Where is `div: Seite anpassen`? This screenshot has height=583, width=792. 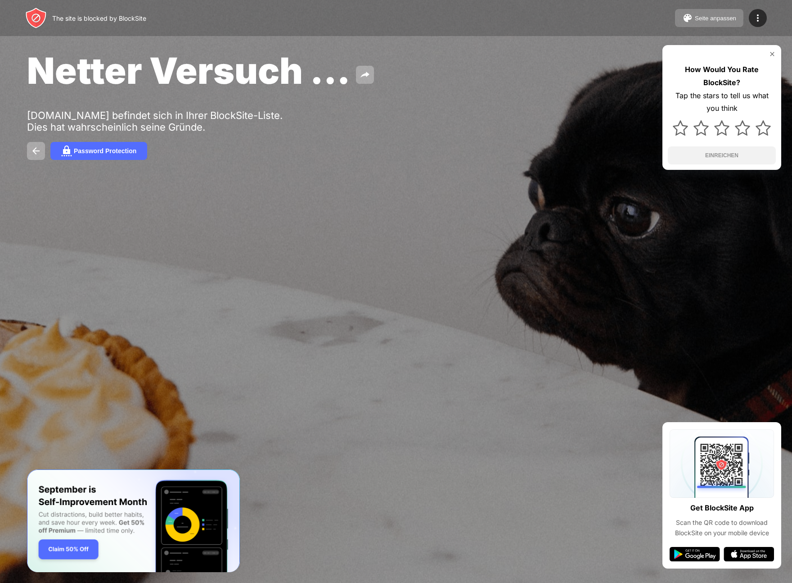 div: Seite anpassen is located at coordinates (716, 18).